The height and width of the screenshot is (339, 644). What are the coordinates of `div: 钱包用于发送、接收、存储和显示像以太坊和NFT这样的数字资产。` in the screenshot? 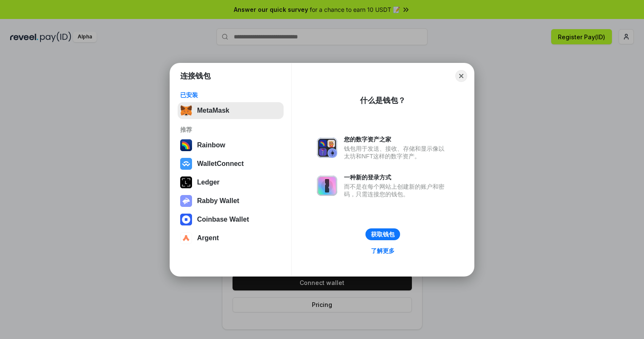 It's located at (396, 153).